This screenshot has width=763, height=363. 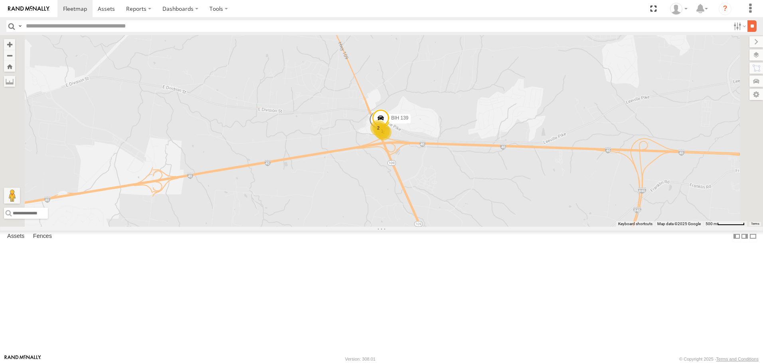 I want to click on span: BIH 139, so click(x=399, y=118).